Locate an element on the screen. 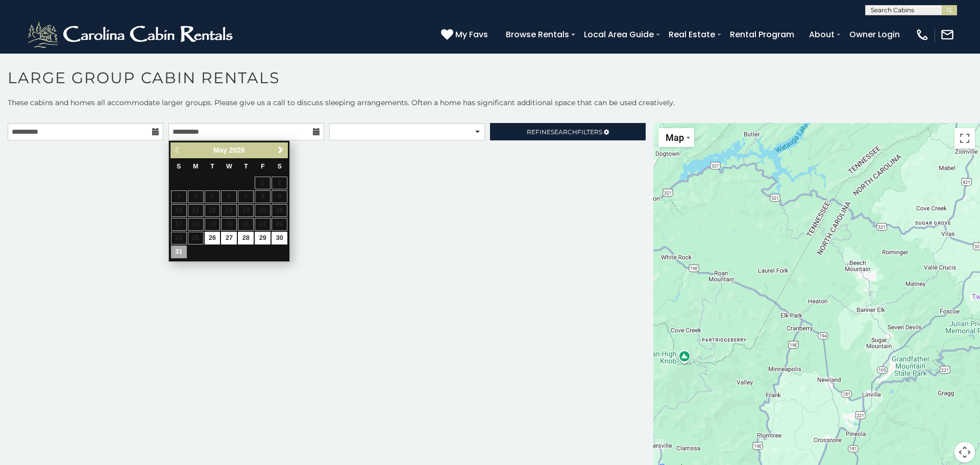  a: Rental Program is located at coordinates (762, 34).